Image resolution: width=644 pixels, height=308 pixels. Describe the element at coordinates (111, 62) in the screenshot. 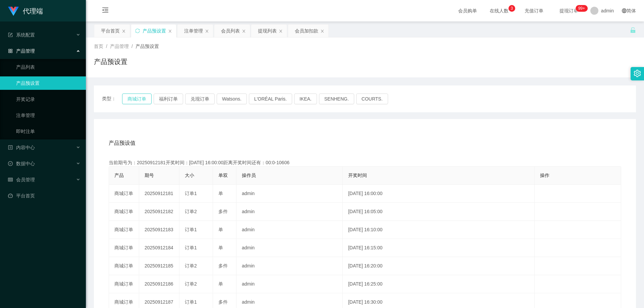

I see `h1: 产品预设置` at that location.